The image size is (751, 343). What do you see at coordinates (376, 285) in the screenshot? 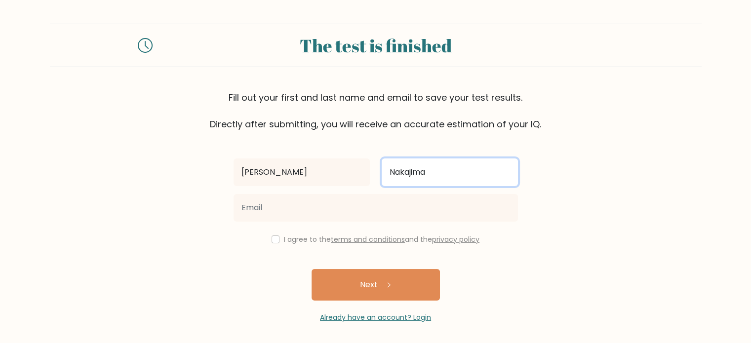
I see `button: Next` at bounding box center [376, 285].